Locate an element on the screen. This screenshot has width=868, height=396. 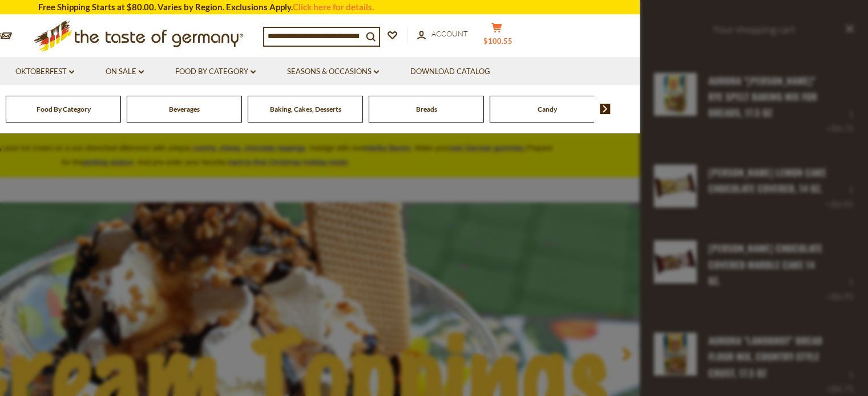
span: Candy is located at coordinates (547, 109).